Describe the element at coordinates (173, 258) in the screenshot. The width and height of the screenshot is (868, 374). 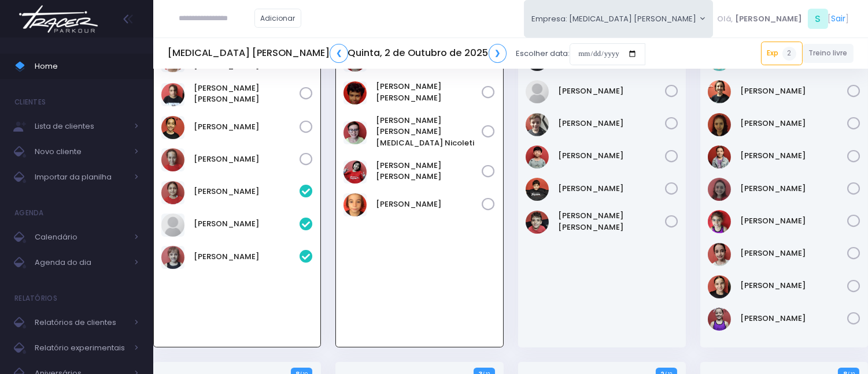
I see `img: Rafaelle Pelati Pereyra` at that location.